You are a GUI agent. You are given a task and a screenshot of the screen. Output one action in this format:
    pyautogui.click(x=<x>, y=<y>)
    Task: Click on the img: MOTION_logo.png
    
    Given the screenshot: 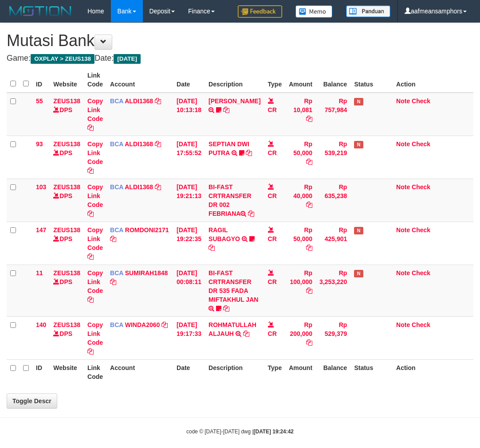 What is the action you would take?
    pyautogui.click(x=40, y=11)
    